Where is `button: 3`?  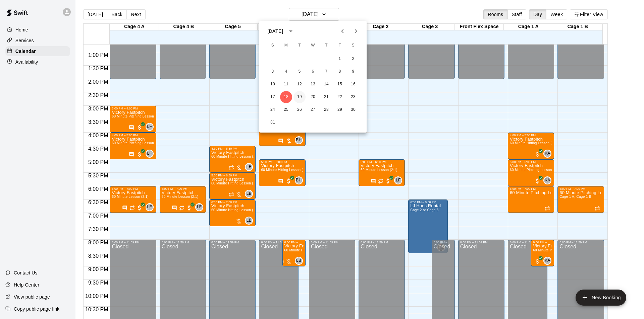
button: 3 is located at coordinates (273, 71).